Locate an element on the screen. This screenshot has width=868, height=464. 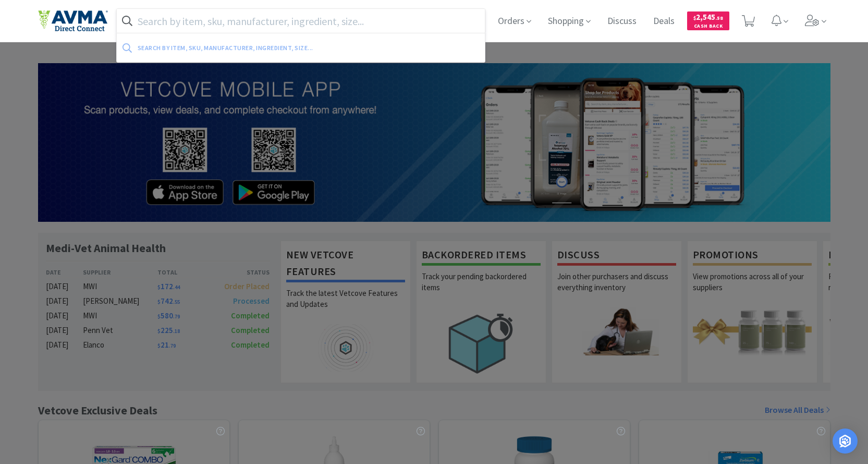
span: . 58 is located at coordinates (719, 17).